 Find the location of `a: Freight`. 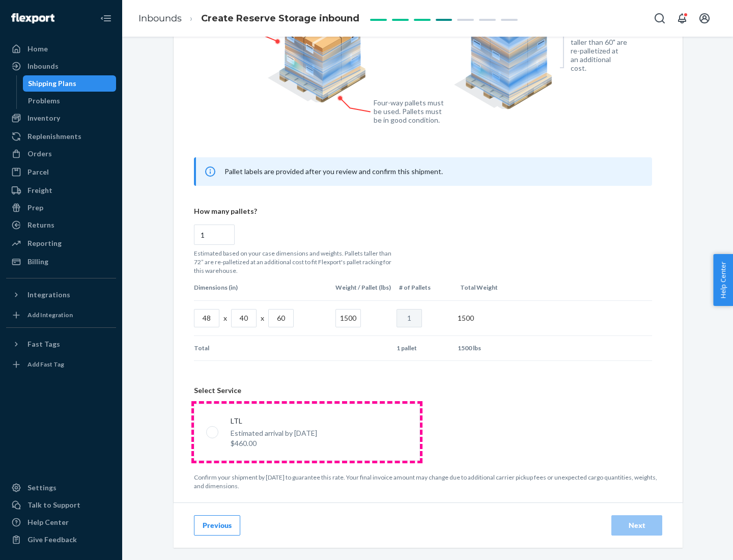

a: Freight is located at coordinates (61, 190).